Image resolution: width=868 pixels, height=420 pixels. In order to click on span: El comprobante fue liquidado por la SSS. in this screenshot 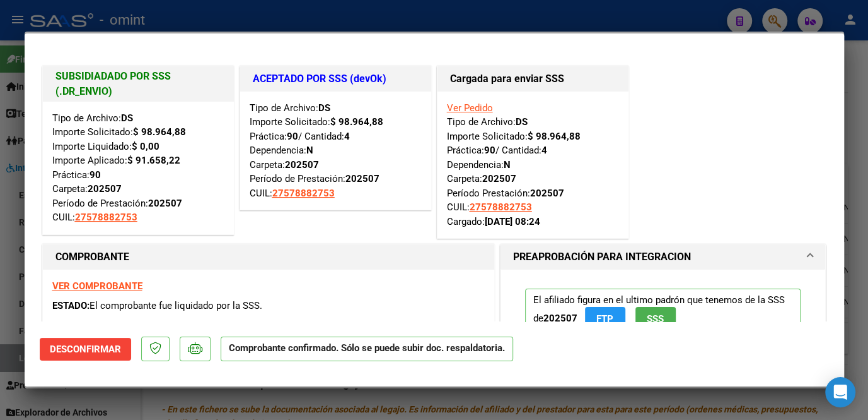, I will do `click(176, 305)`.